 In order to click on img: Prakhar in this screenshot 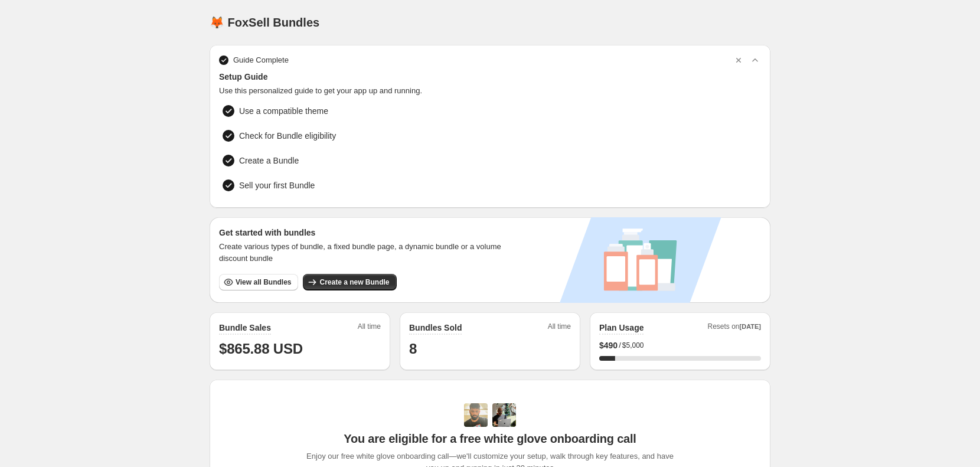, I will do `click(504, 415)`.